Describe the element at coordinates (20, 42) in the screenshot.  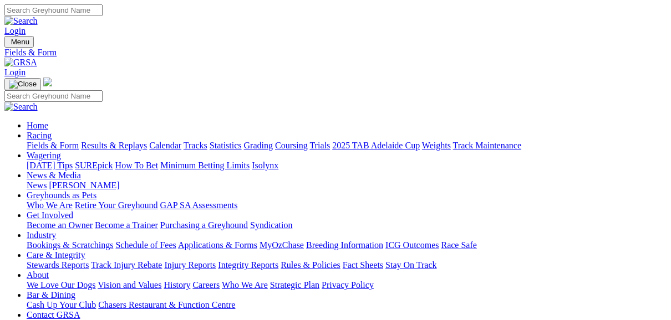
I see `span: Menu` at that location.